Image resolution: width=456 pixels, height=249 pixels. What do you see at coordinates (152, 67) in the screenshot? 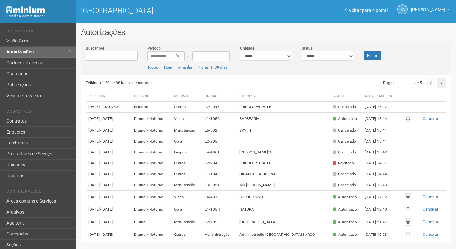
I see `a: Todos` at bounding box center [152, 67].